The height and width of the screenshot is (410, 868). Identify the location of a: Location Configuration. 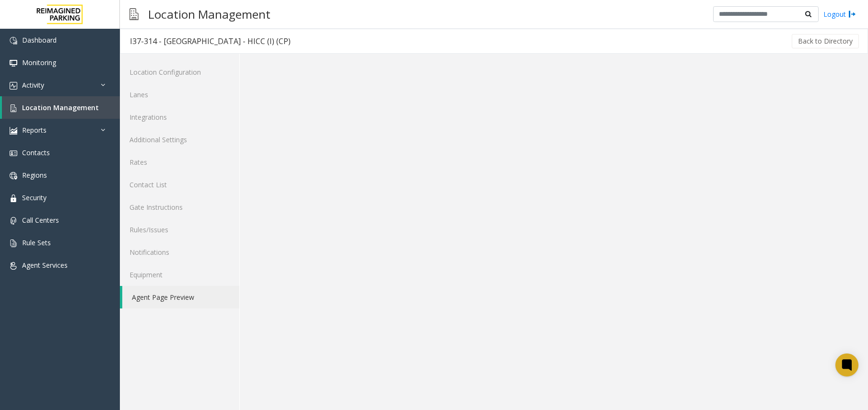
(180, 72).